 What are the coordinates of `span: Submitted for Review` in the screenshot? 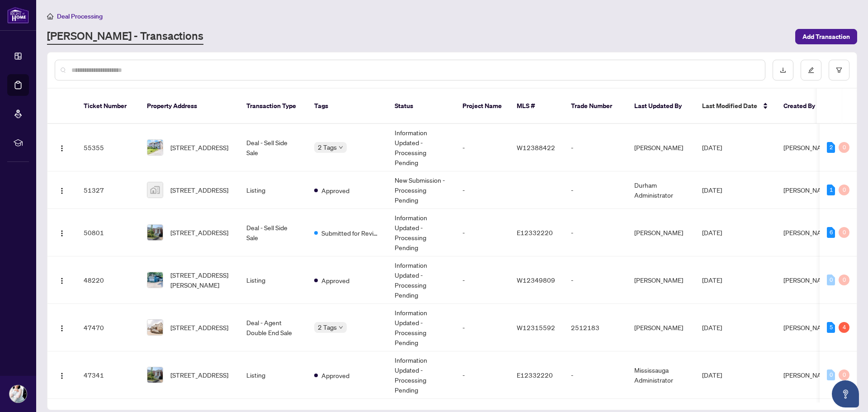 It's located at (351, 233).